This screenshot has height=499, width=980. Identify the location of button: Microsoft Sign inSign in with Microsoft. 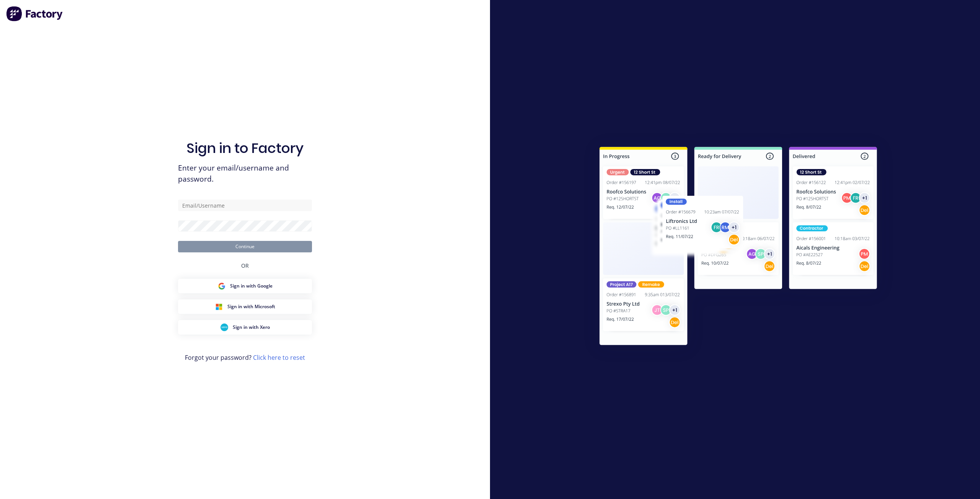
(245, 307).